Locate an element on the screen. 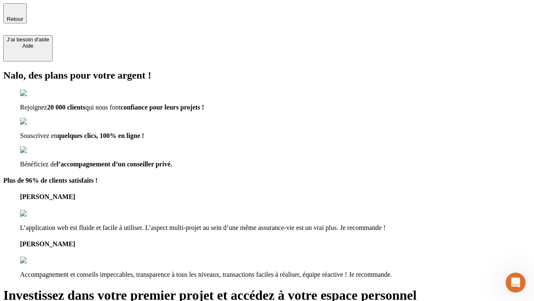 This screenshot has width=534, height=301. span: Rejoignez is located at coordinates (33, 107).